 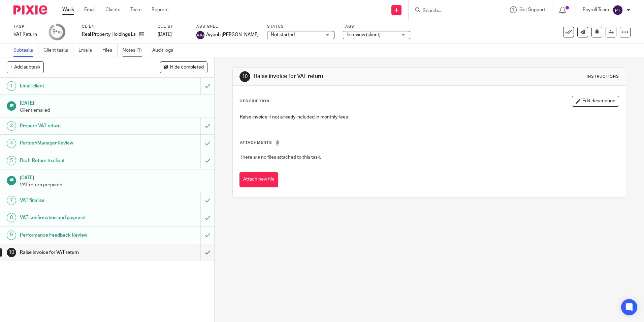 What do you see at coordinates (78, 218) in the screenshot?
I see `h1: VAT confirmation and payment` at bounding box center [78, 218].